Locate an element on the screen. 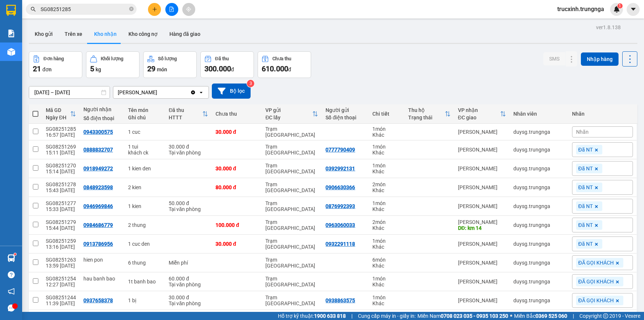 The height and width of the screenshot is (320, 644). div: SG08251259 is located at coordinates (61, 241).